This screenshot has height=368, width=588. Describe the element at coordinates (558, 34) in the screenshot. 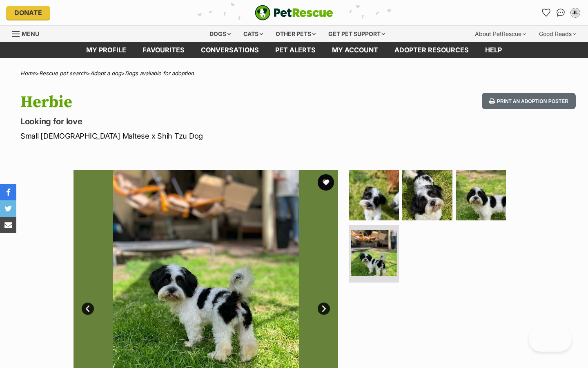

I see `div: Good Reads` at that location.